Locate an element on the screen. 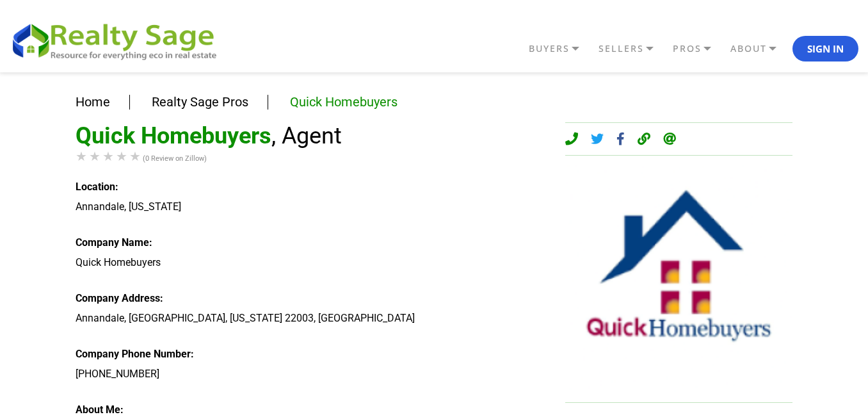  a: BUYERS is located at coordinates (560, 49).